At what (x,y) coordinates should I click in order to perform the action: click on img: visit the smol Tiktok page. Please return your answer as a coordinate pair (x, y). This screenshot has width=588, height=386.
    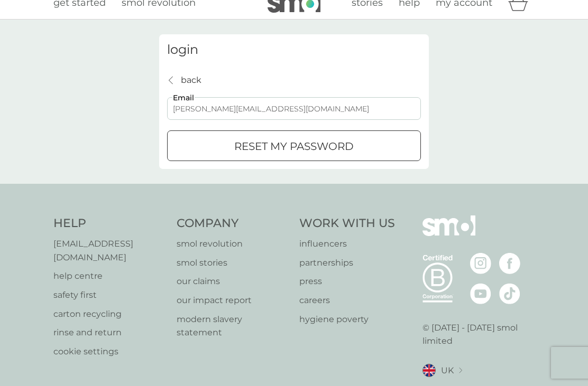
    Looking at the image, I should click on (509, 294).